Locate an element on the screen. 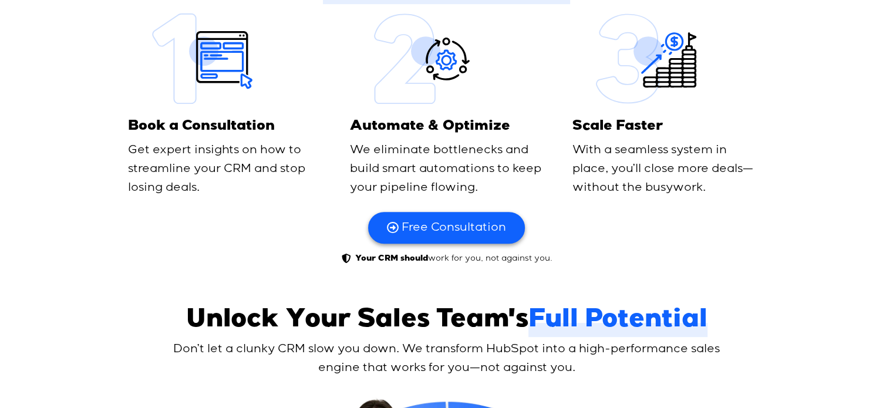  span: Automate & Optimize is located at coordinates (430, 127).